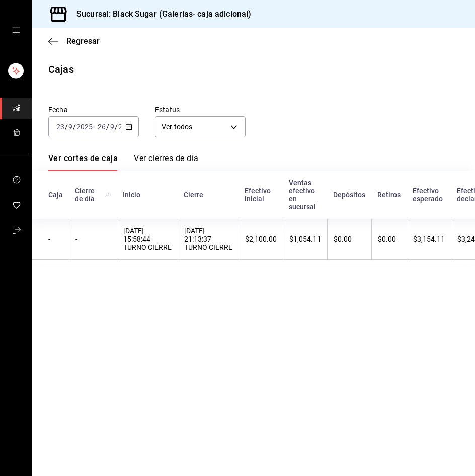 The image size is (475, 476). Describe the element at coordinates (260, 195) in the screenshot. I see `div: Efectivo inicial` at that location.